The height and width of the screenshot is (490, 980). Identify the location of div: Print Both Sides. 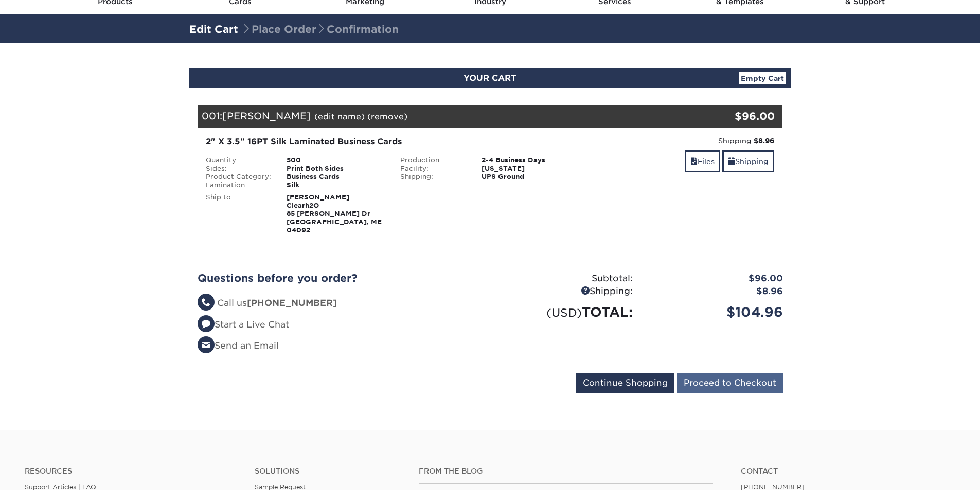
(335, 169).